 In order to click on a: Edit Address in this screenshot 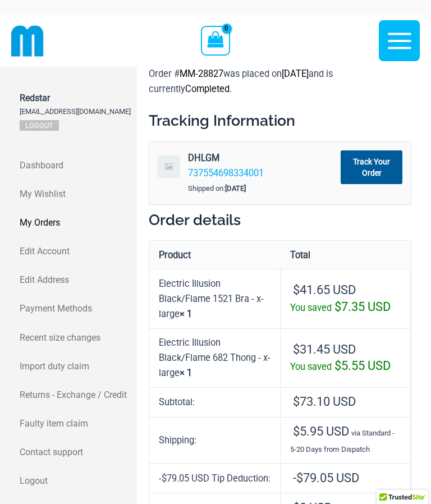, I will do `click(78, 279)`.